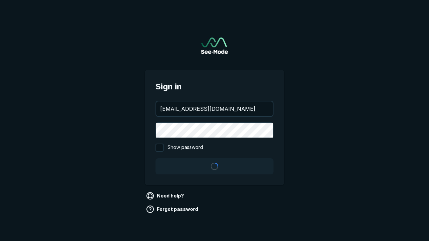 Image resolution: width=429 pixels, height=241 pixels. Describe the element at coordinates (214, 46) in the screenshot. I see `img: See-Mode Logo` at that location.